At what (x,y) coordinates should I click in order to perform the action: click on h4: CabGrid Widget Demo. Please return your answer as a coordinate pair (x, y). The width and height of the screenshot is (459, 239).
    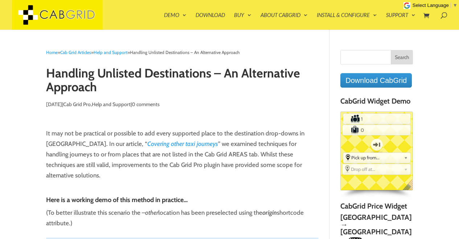
    Looking at the image, I should click on (377, 103).